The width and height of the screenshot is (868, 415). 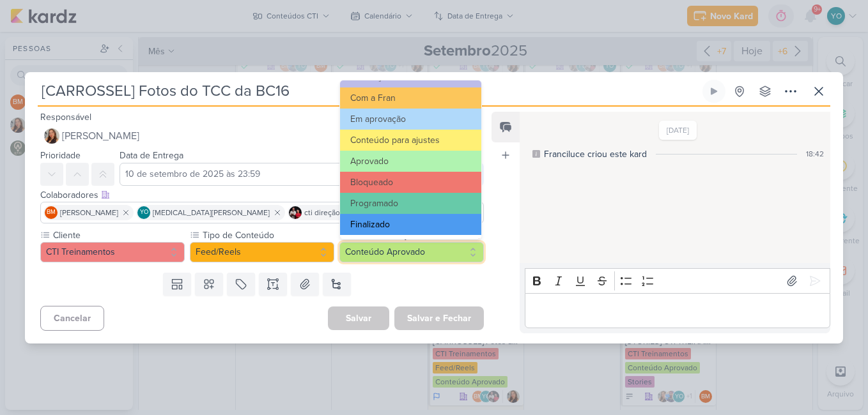 What do you see at coordinates (410, 119) in the screenshot?
I see `button: Em aprovação` at bounding box center [410, 119].